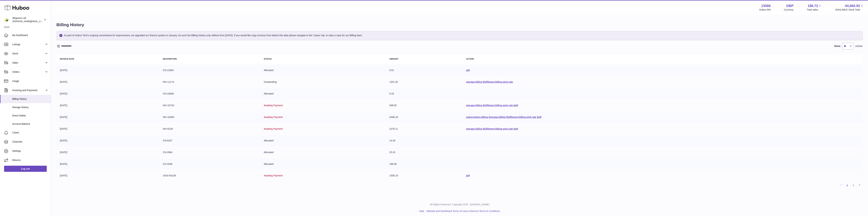 The image size is (868, 216). I want to click on span: Settings, so click(30, 151).